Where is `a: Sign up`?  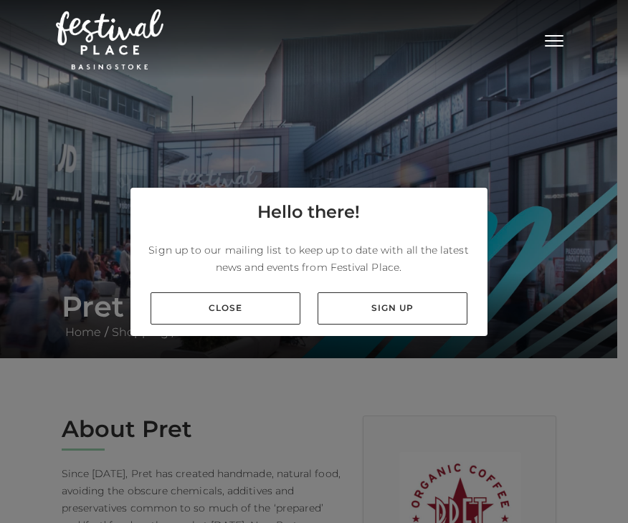 a: Sign up is located at coordinates (392, 308).